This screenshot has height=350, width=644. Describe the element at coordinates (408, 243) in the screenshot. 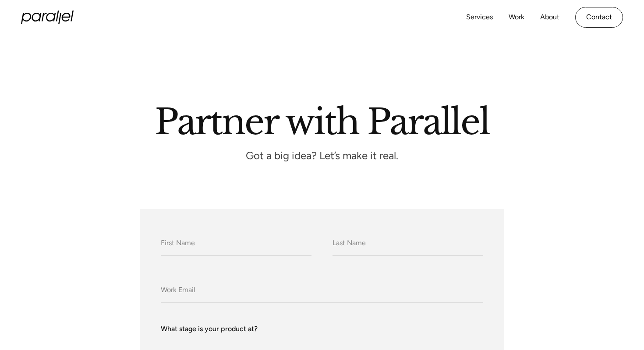

I see `input: Last Name` at that location.